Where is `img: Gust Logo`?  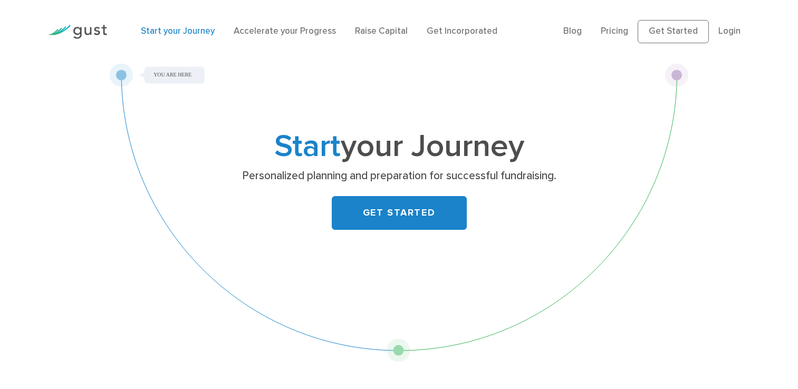
img: Gust Logo is located at coordinates (78, 32).